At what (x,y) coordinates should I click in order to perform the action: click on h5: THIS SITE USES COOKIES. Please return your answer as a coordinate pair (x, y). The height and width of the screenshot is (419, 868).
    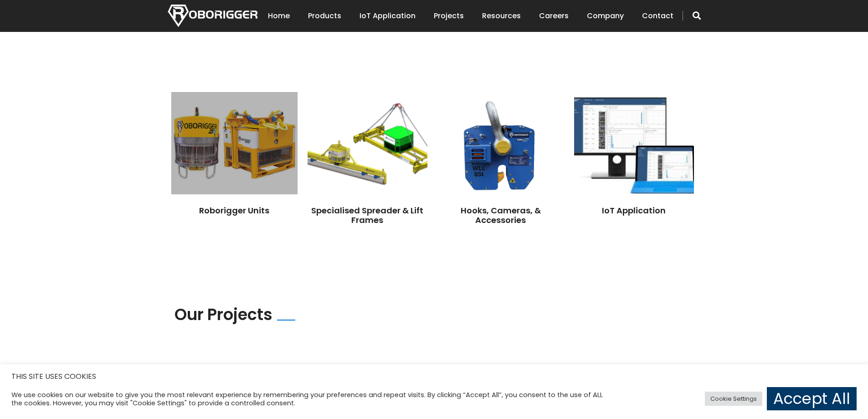
    Looking at the image, I should click on (434, 377).